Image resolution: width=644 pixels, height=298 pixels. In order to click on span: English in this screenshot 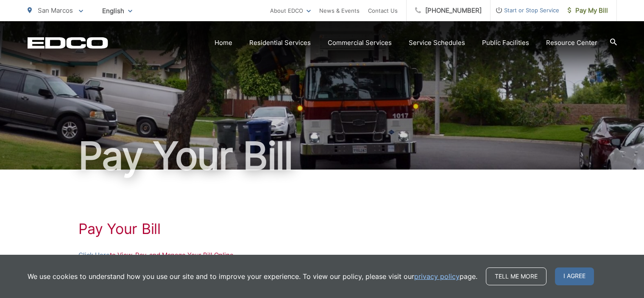, I will do `click(117, 11)`.